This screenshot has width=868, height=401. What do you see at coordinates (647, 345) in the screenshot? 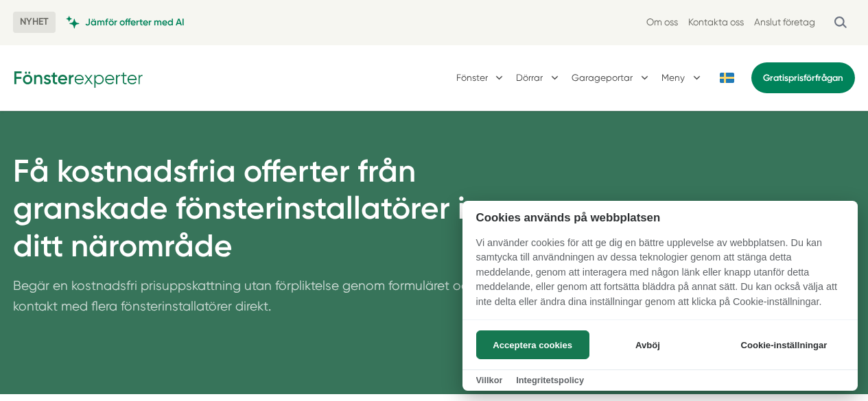
I see `button: Avböj` at bounding box center [647, 345].